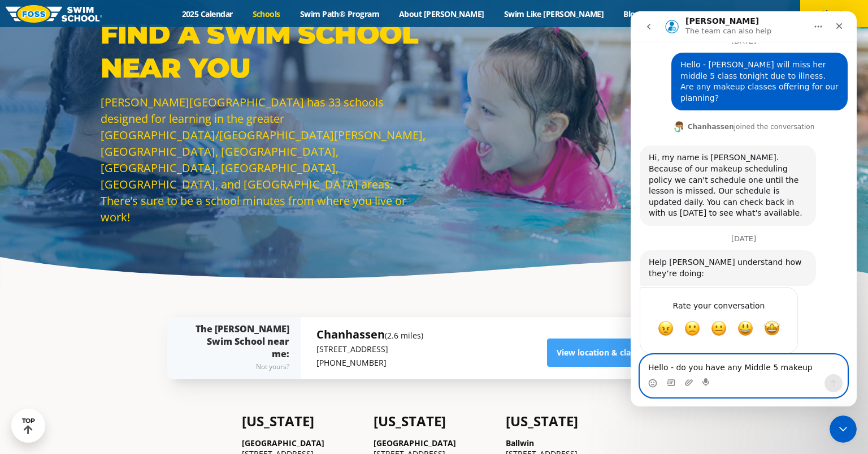 This screenshot has width=868, height=454. Describe the element at coordinates (80, 116) in the screenshot. I see `b: Chanhassen` at that location.